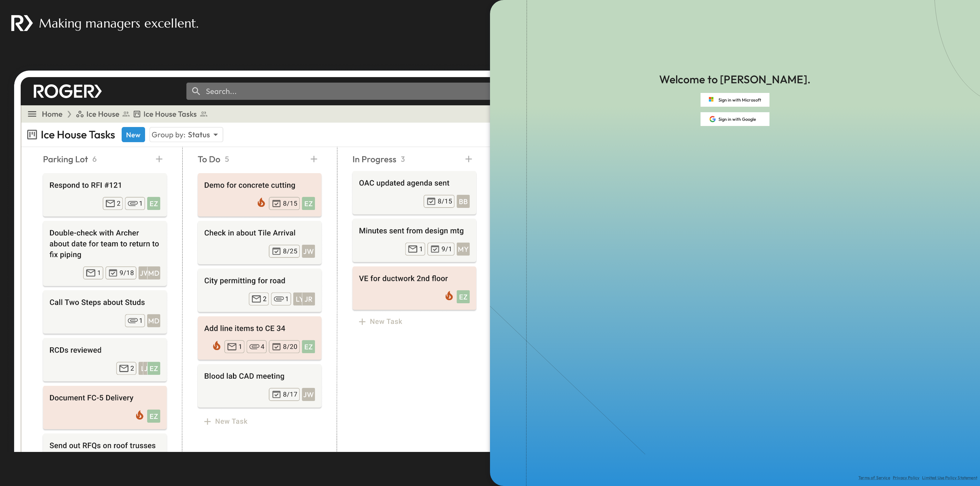  I want to click on p: Making managers excellent., so click(118, 23).